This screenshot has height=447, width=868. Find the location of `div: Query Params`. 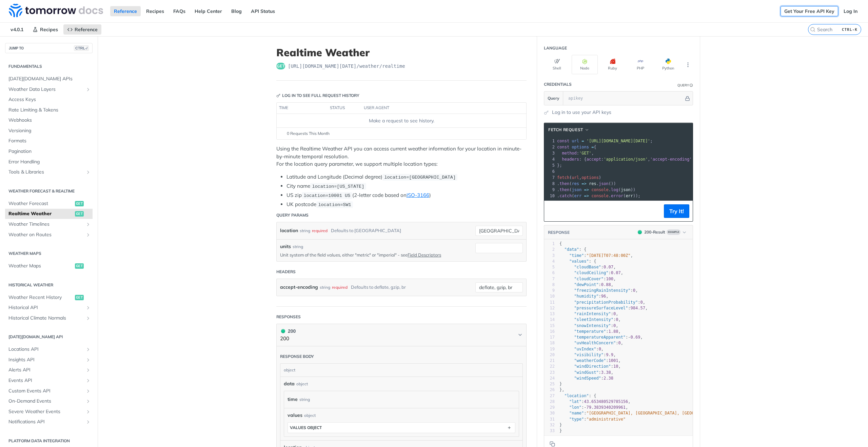

div: Query Params is located at coordinates (292, 215).